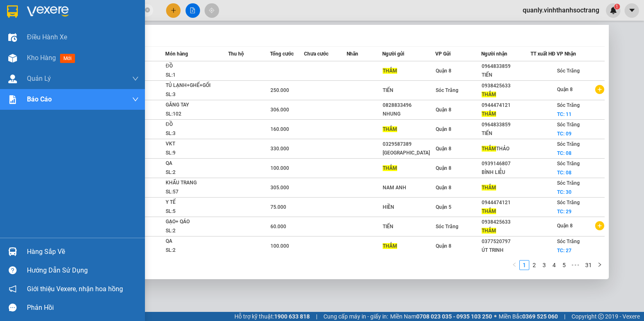  What do you see at coordinates (505, 250) in the screenshot?
I see `div: ÚT TRINH` at bounding box center [505, 250].